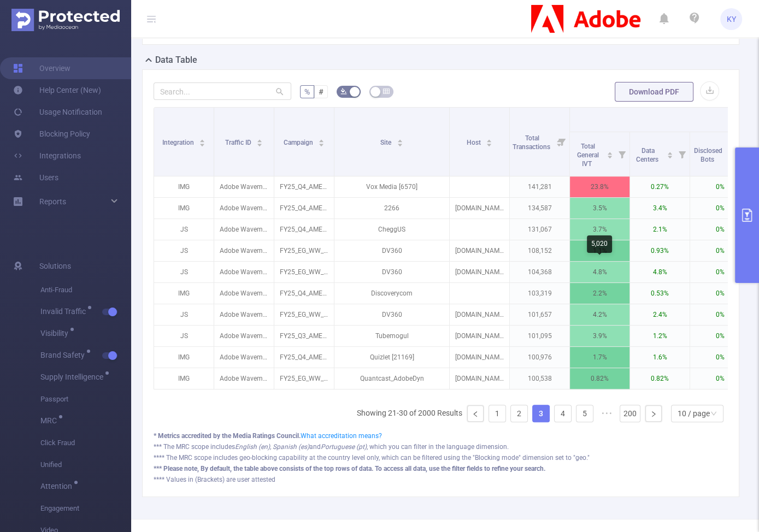 The height and width of the screenshot is (532, 759). Describe the element at coordinates (541, 413) in the screenshot. I see `a: 3` at that location.